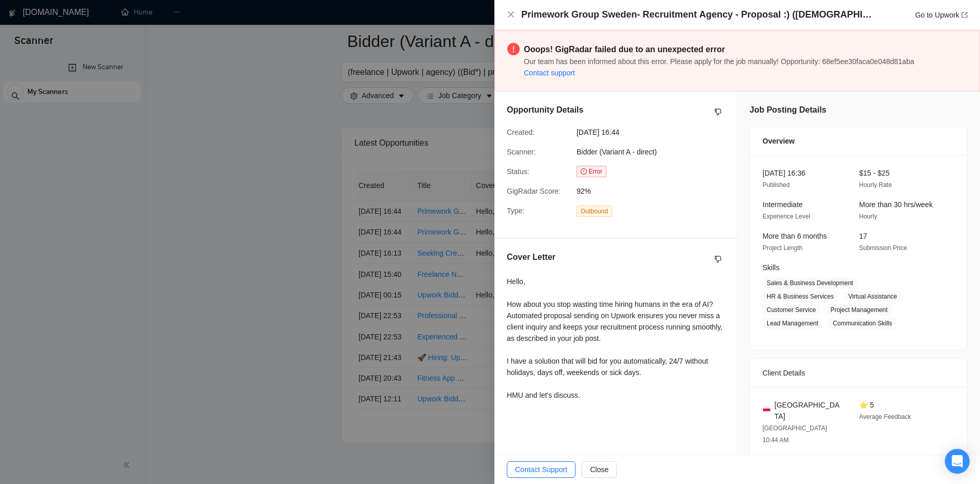 The image size is (980, 484). I want to click on span: Project Length, so click(782, 248).